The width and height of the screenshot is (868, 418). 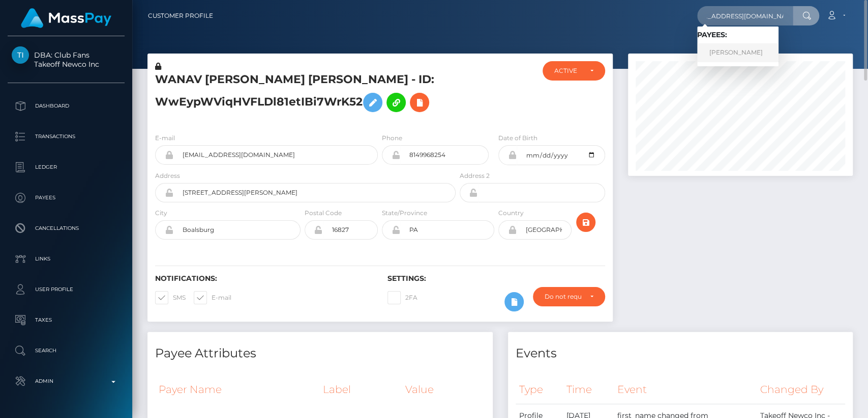 What do you see at coordinates (66, 320) in the screenshot?
I see `p: Taxes` at bounding box center [66, 320].